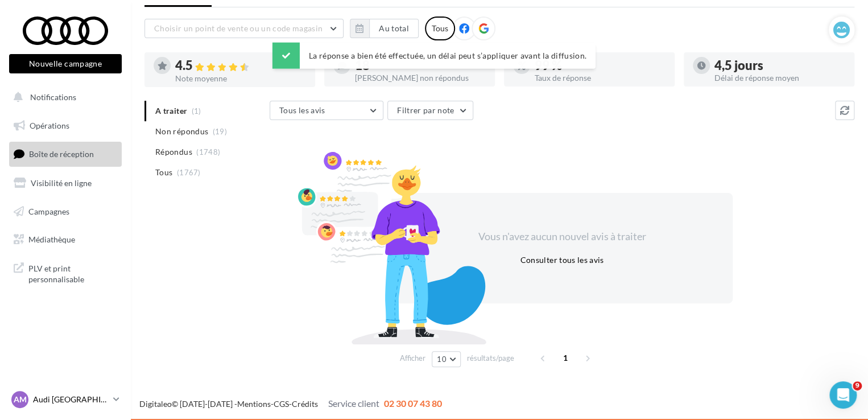  Describe the element at coordinates (600, 65) in the screenshot. I see `div: 99 %` at that location.